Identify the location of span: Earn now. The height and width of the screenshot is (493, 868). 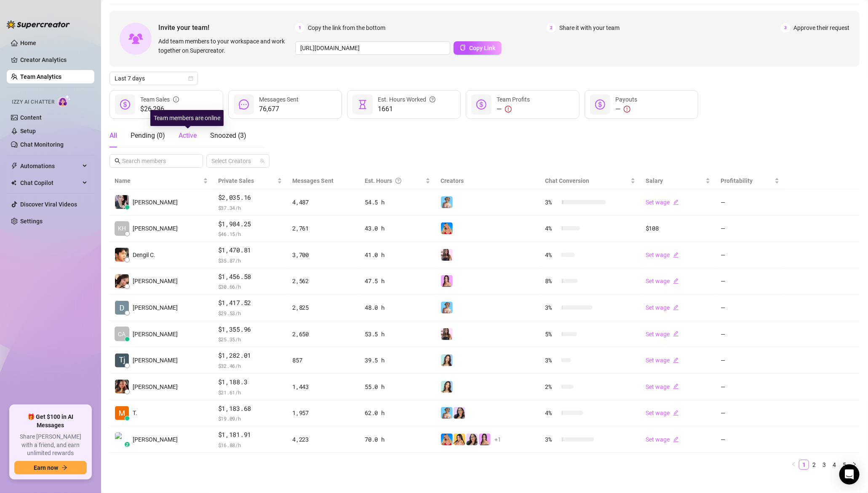
(46, 467).